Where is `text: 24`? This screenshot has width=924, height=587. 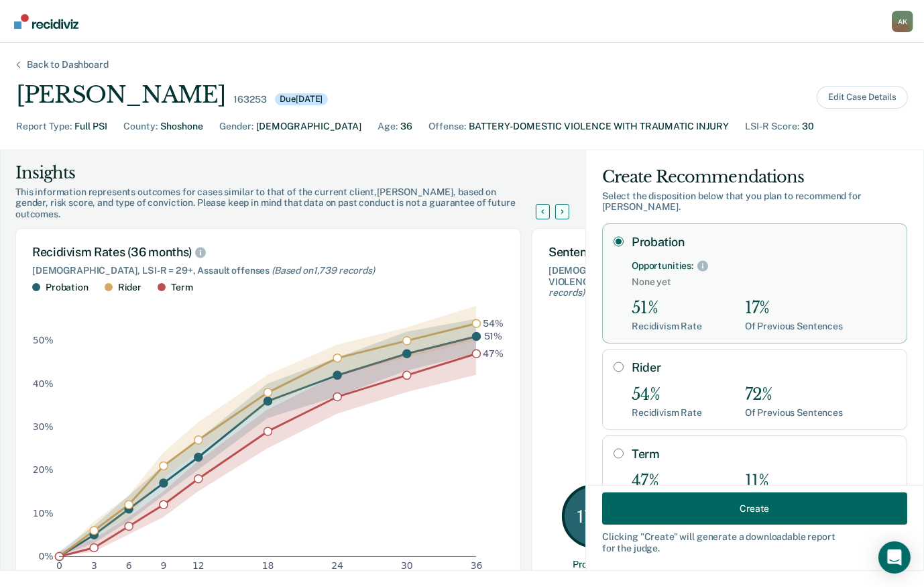
text: 24 is located at coordinates (337, 566).